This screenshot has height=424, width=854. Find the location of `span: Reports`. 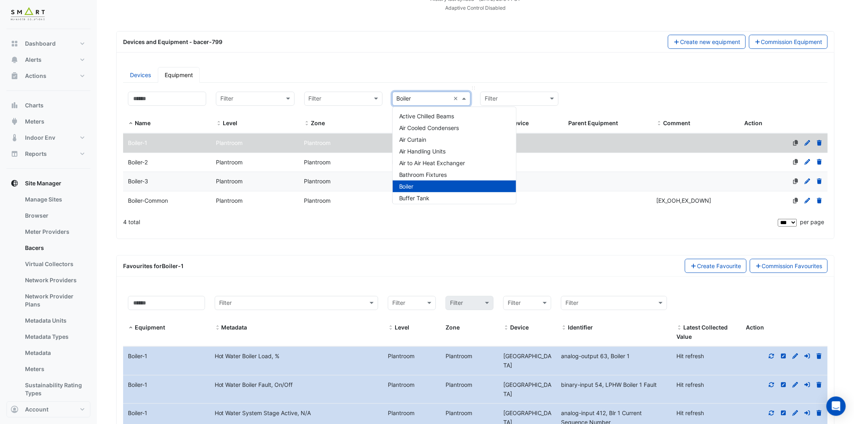

span: Reports is located at coordinates (36, 154).